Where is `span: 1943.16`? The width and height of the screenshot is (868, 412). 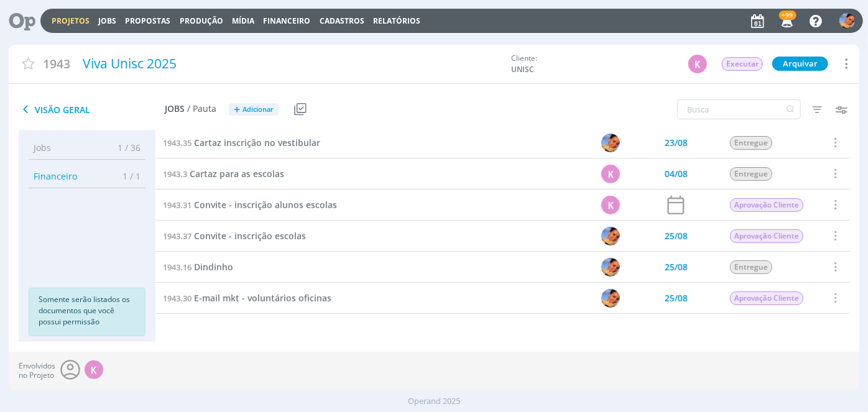
span: 1943.16 is located at coordinates (177, 267).